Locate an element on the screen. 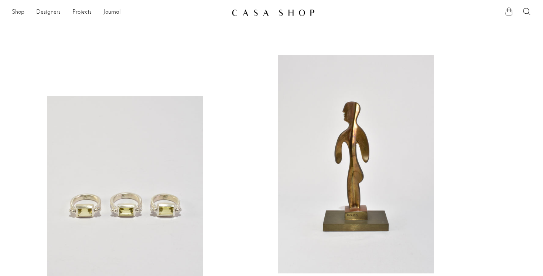  a: Designers is located at coordinates (48, 13).